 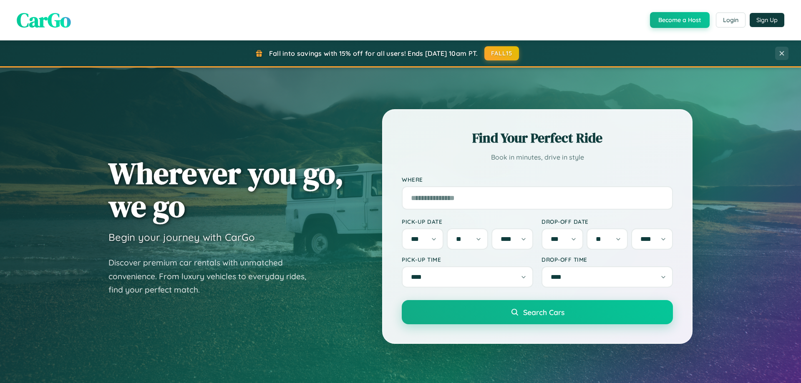 What do you see at coordinates (226, 190) in the screenshot?
I see `h1: Wherever you go, we go` at bounding box center [226, 190].